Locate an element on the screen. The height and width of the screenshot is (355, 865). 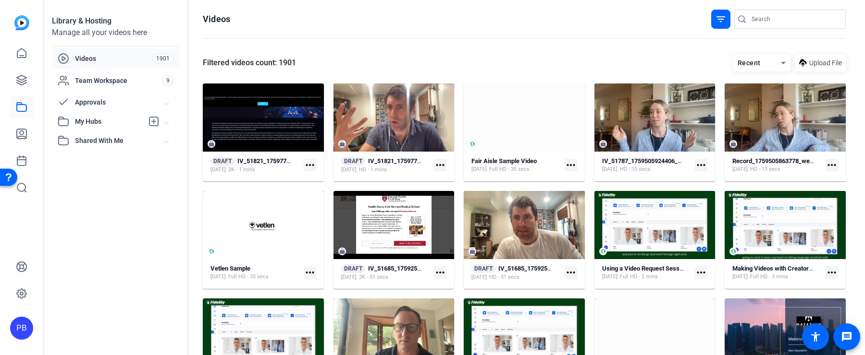
span: HD - 51 secs is located at coordinates (504, 278).